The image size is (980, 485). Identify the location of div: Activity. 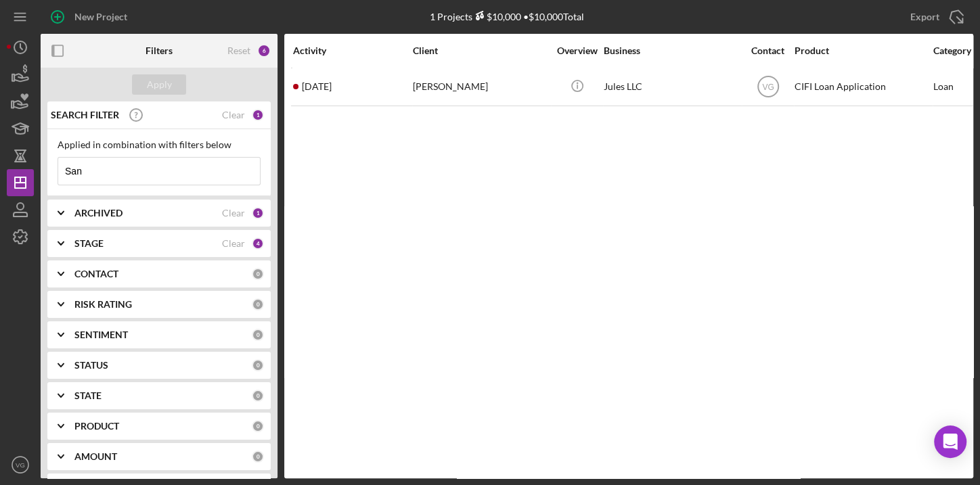
(352, 51).